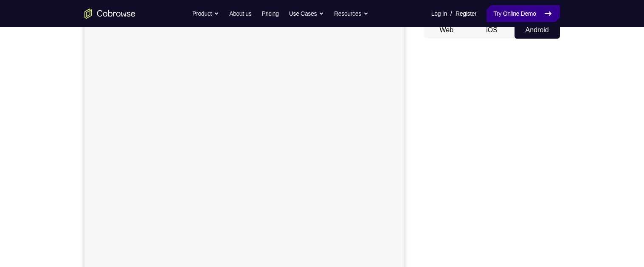 This screenshot has height=267, width=644. What do you see at coordinates (523, 13) in the screenshot?
I see `a: Try Online Demo` at bounding box center [523, 13].